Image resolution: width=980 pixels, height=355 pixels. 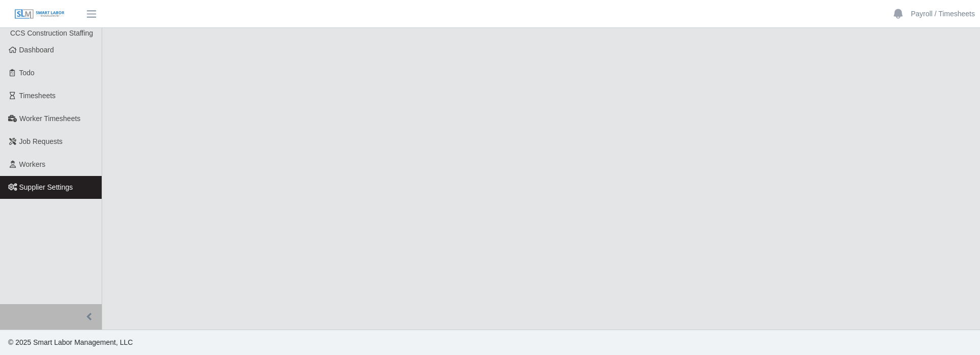 What do you see at coordinates (27, 72) in the screenshot?
I see `span: Todo` at bounding box center [27, 72].